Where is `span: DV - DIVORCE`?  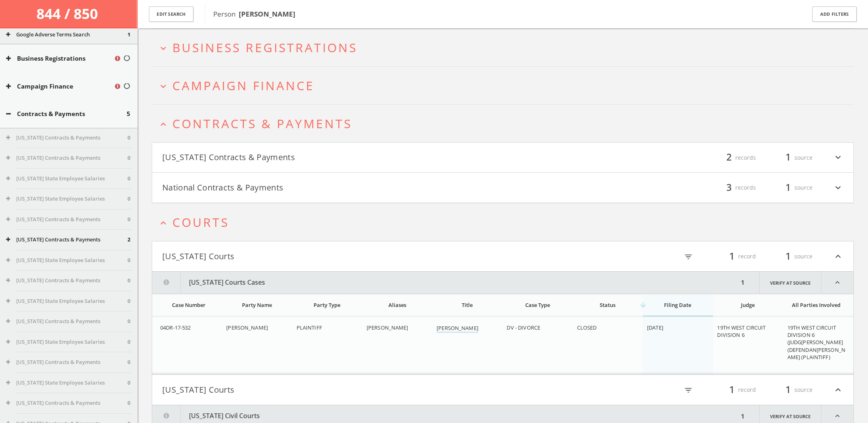 span: DV - DIVORCE is located at coordinates (523, 328).